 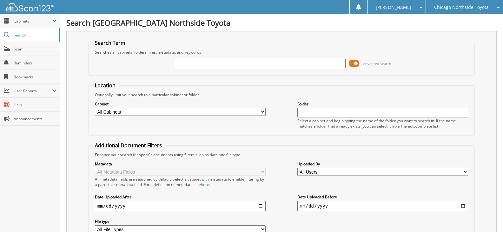 I want to click on span: Cabinets, so click(x=33, y=21).